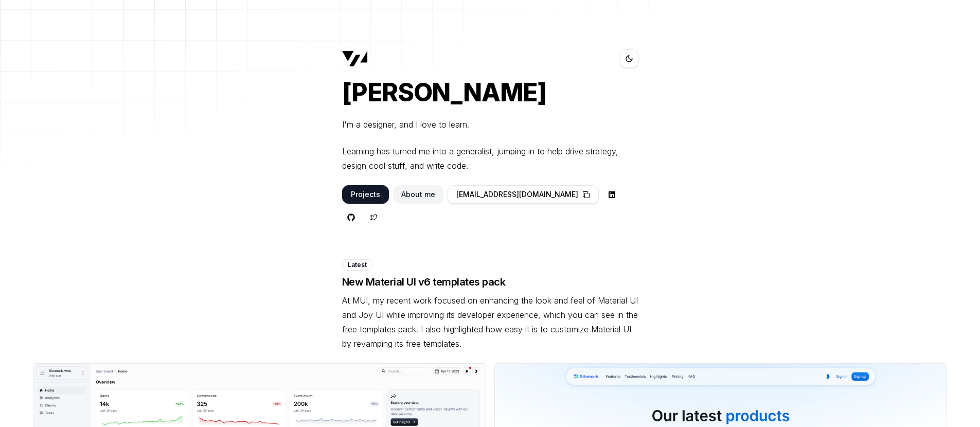  What do you see at coordinates (490, 322) in the screenshot?
I see `p: At MUI, my recent work focused on enhancing the look and feel of Material UI and Joy UI while imp...` at bounding box center [490, 322].